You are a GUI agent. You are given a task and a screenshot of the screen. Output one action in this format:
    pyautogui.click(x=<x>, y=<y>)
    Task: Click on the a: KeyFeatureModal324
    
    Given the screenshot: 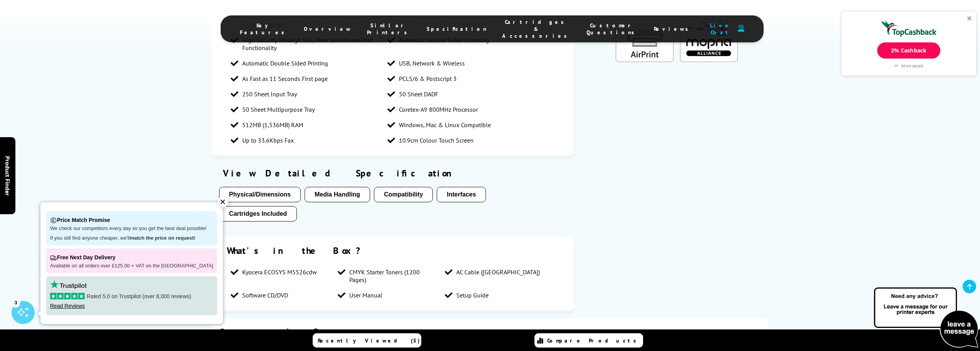 What is the action you would take?
    pyautogui.click(x=709, y=60)
    